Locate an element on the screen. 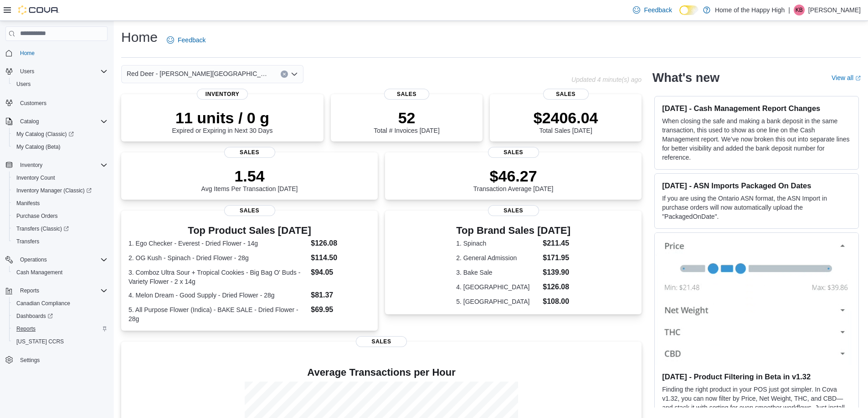  a: Inventory Manager (Classic) is located at coordinates (60, 191).